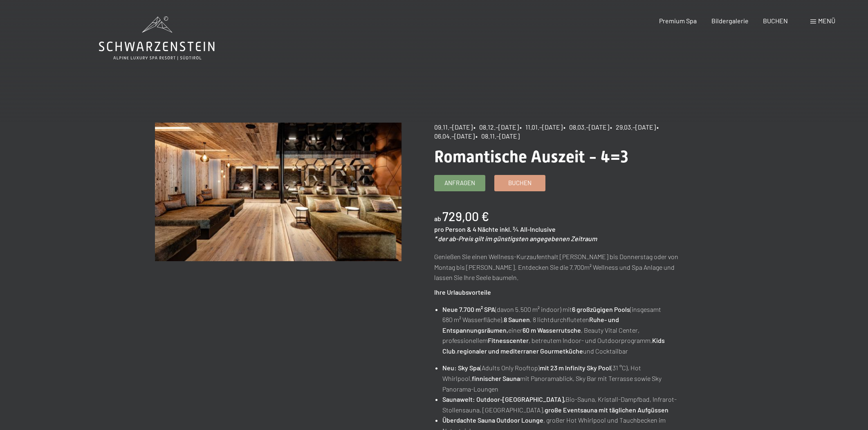  What do you see at coordinates (453, 229) in the screenshot?
I see `span: pro Person &` at bounding box center [453, 229].